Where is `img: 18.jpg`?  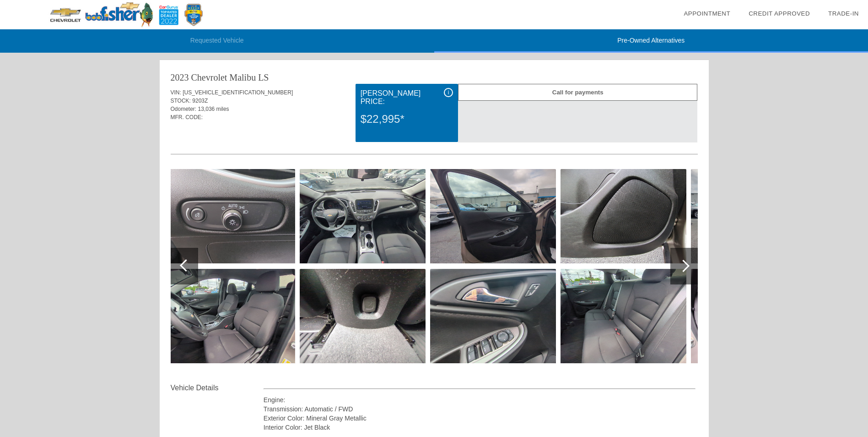
img: 18.jpg is located at coordinates (232, 216).